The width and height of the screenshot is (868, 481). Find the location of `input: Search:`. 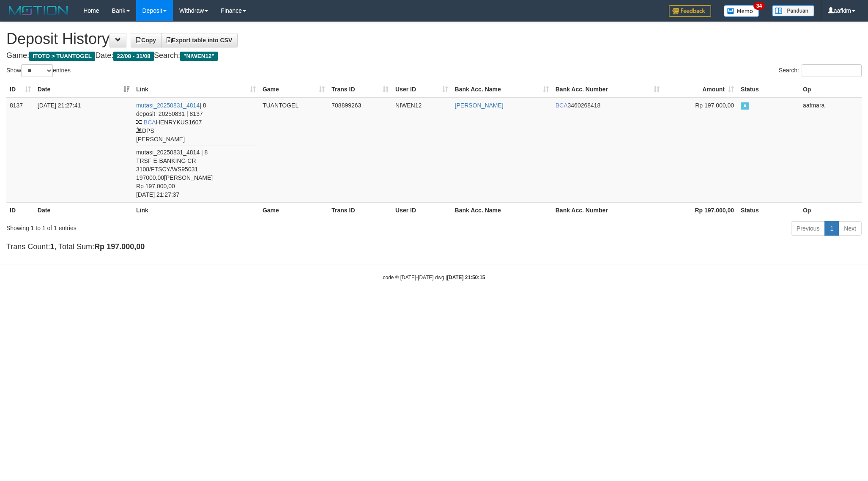

input: Search: is located at coordinates (831, 71).